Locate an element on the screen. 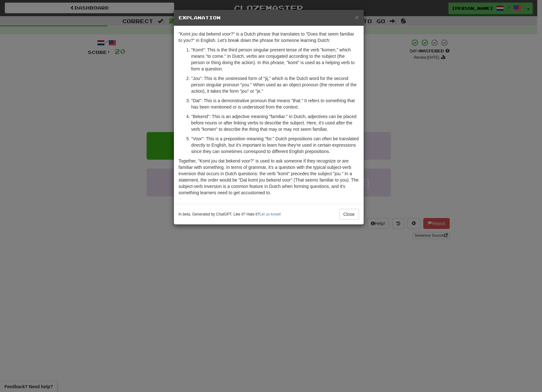  a: Let us know is located at coordinates (270, 214).